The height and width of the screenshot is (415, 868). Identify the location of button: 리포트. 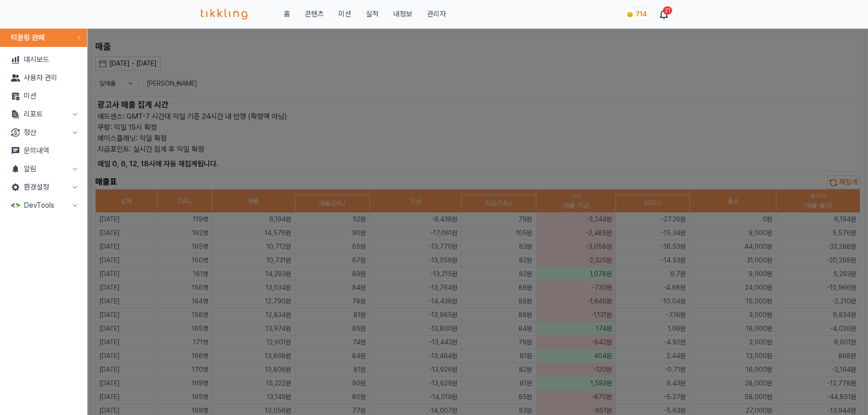
(44, 114).